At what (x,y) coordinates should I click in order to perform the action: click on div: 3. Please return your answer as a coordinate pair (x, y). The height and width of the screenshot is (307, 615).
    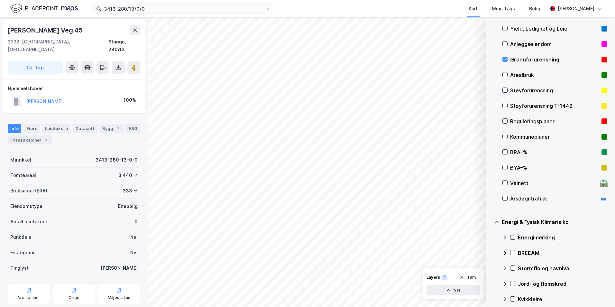
    Looking at the image, I should click on (46, 140).